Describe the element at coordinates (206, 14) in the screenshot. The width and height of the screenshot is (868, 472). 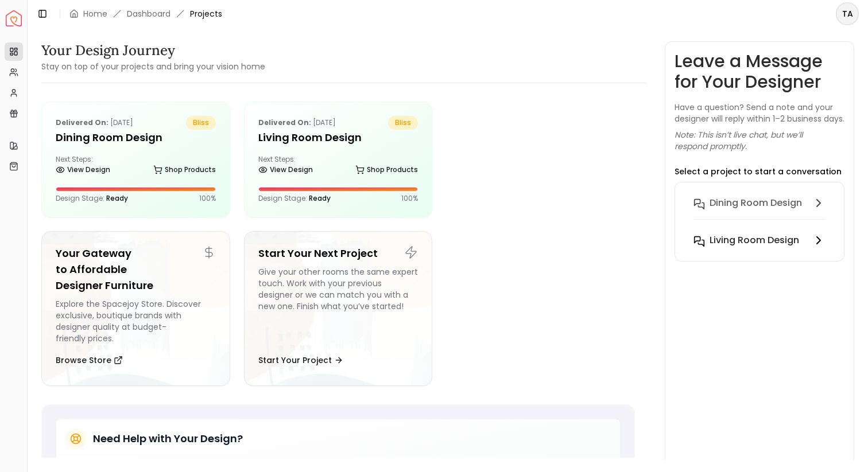
I see `span: Projects` at that location.